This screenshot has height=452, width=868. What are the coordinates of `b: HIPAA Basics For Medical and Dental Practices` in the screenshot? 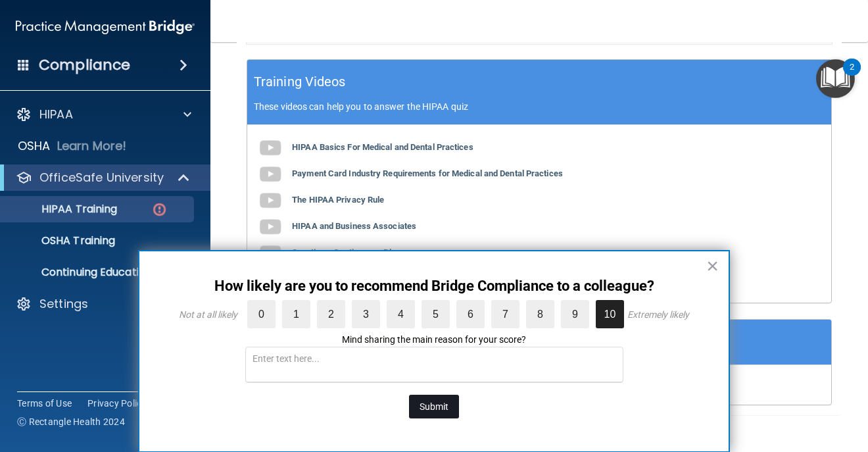 It's located at (383, 146).